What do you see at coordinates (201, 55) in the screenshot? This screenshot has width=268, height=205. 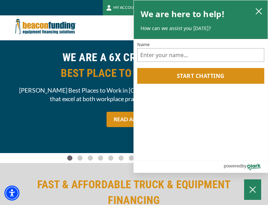 I see `input: Name` at bounding box center [201, 55].